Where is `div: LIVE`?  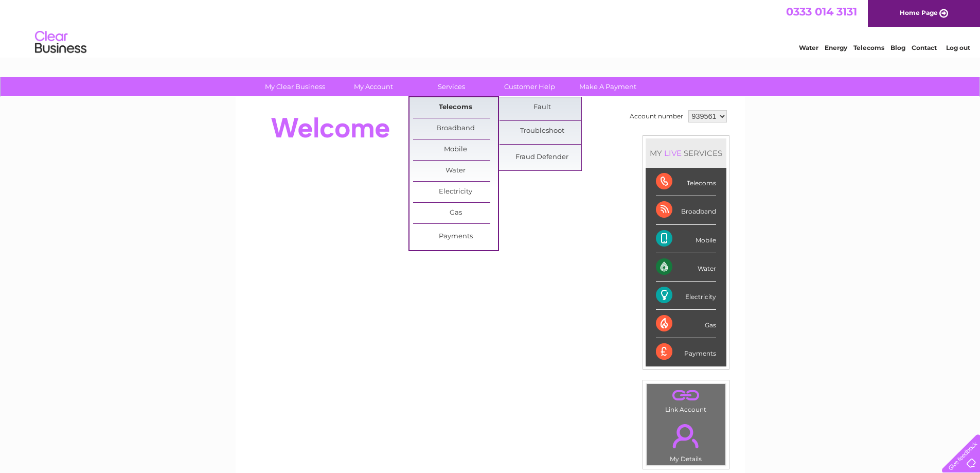 div: LIVE is located at coordinates (673, 153).